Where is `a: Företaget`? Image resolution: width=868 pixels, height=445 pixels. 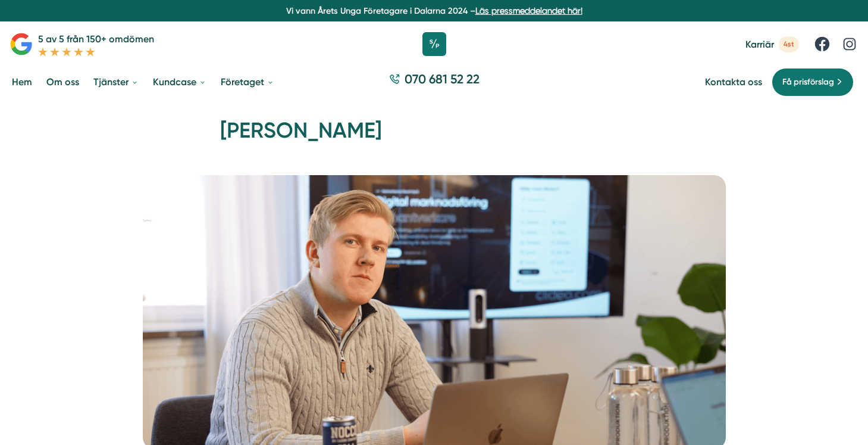 a: Företaget is located at coordinates (248, 82).